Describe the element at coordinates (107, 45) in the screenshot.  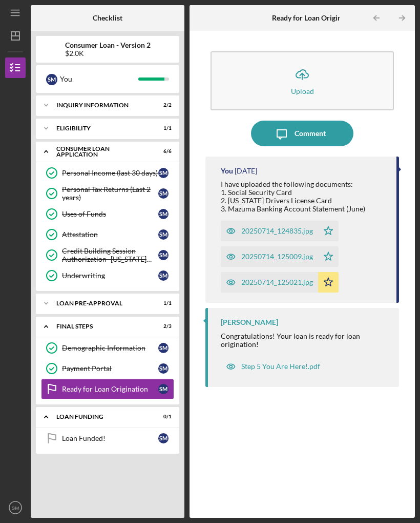
I see `b: Consumer Loan - Version 2` at that location.